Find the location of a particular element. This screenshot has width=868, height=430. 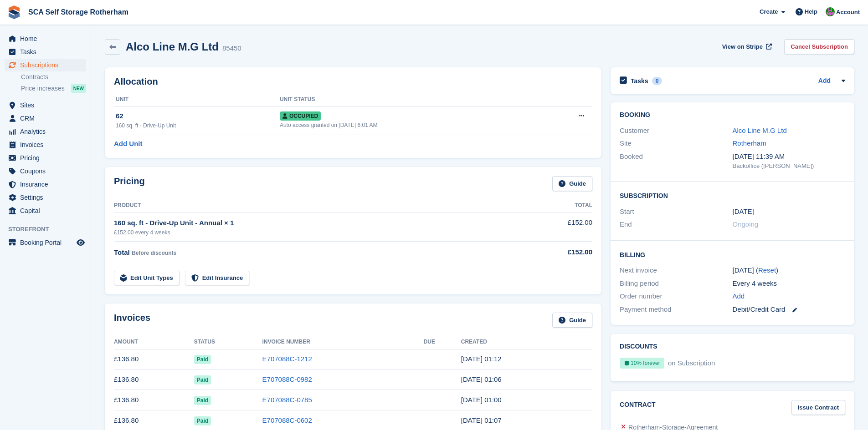

time: 2025-05-19 00:00:00 UTC is located at coordinates (743, 212).